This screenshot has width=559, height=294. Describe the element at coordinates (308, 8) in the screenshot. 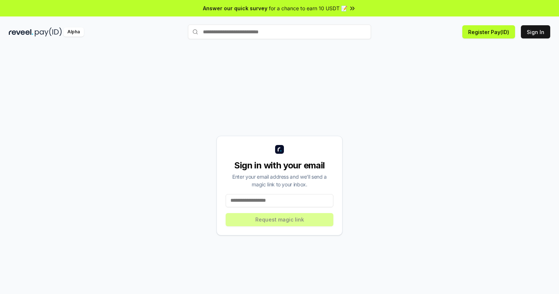

I see `span: for a chance to earn 10 USDT 📝` at that location.